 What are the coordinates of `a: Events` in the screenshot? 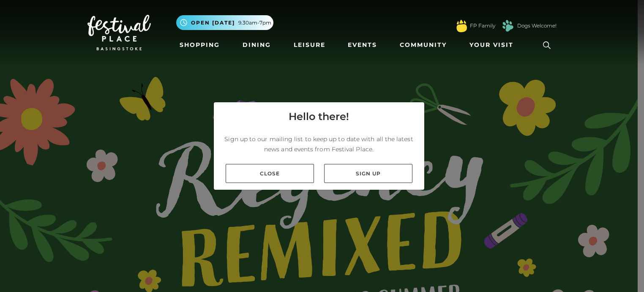 It's located at (362, 45).